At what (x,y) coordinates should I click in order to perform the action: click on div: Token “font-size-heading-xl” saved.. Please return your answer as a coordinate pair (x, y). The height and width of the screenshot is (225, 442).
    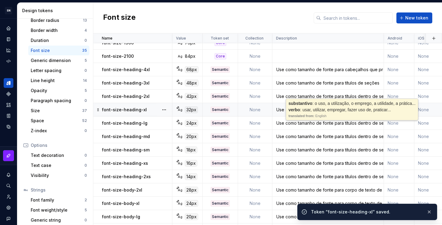
    Looking at the image, I should click on (366, 212).